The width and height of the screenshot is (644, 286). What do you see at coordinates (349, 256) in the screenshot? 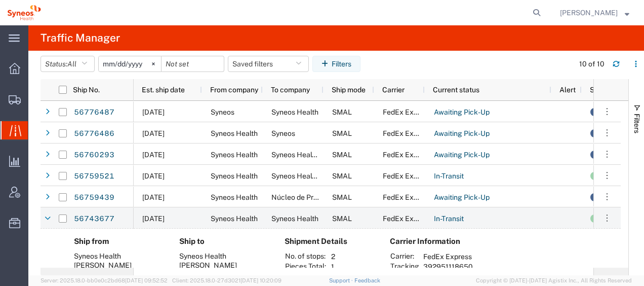
I see `td: 2` at bounding box center [349, 256].